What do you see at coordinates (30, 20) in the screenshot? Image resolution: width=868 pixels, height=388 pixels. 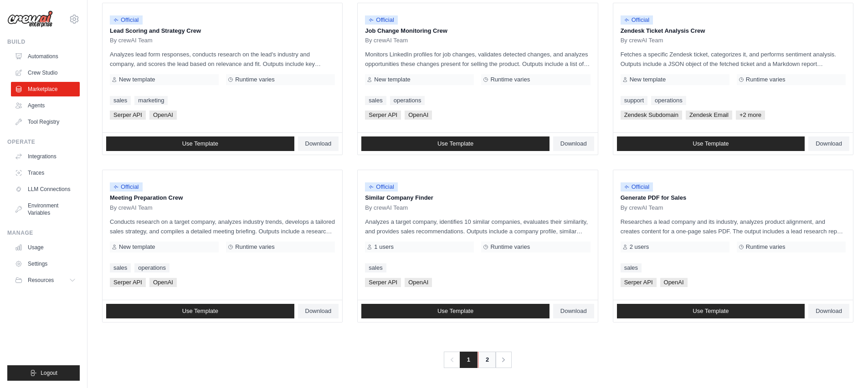 I see `img: Logo` at bounding box center [30, 20].